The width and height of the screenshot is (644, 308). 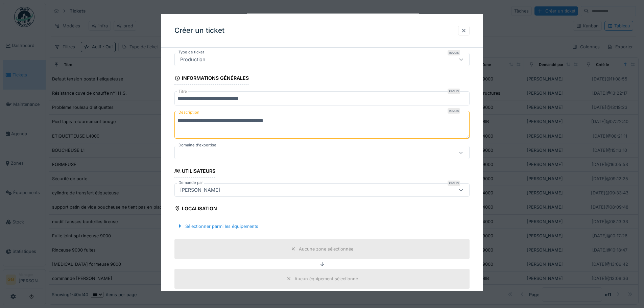 What do you see at coordinates (198, 145) in the screenshot?
I see `label: Domaine d'expertise` at bounding box center [198, 145].